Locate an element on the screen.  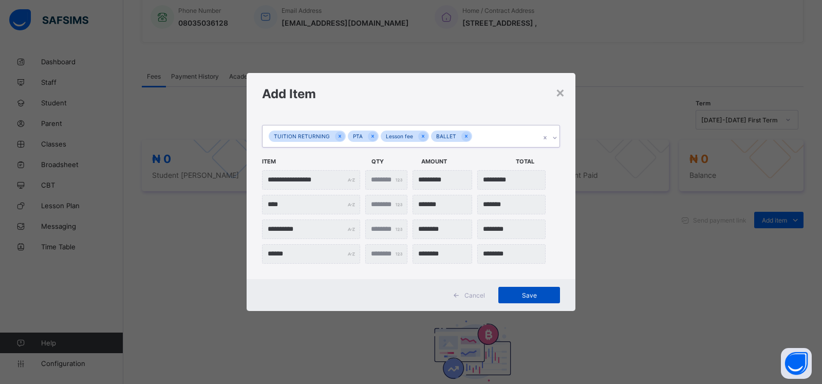
div: Lesson fee is located at coordinates (399, 136).